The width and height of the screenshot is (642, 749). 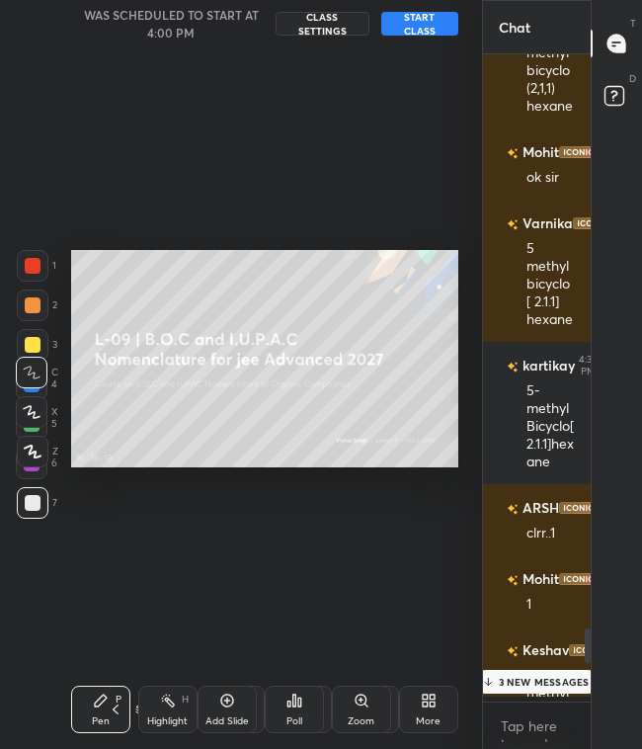 I want to click on div: Pen, so click(x=101, y=721).